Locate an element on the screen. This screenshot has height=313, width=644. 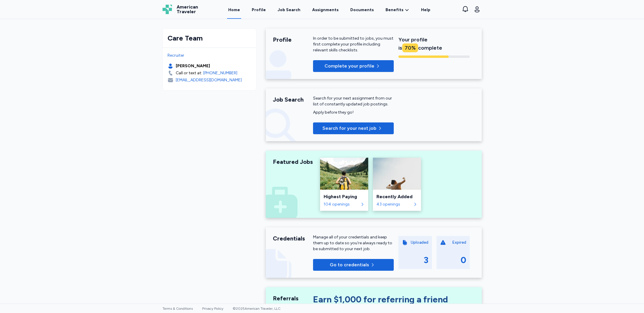
div: Referrals is located at coordinates (293, 298).